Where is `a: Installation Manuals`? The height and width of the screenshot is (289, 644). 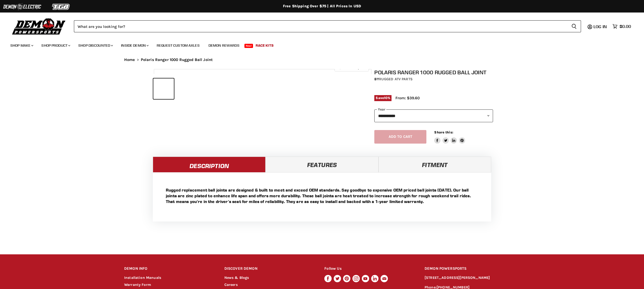
a: Installation Manuals is located at coordinates (143, 277).